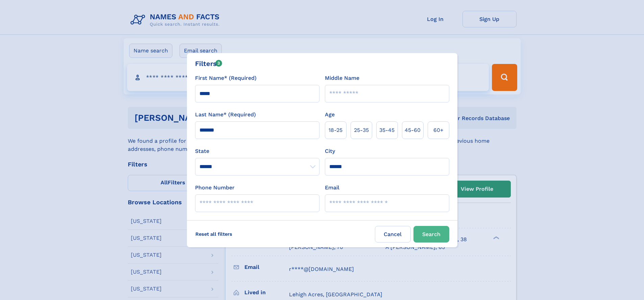 This screenshot has width=644, height=300. What do you see at coordinates (330, 115) in the screenshot?
I see `label: Age` at bounding box center [330, 115].